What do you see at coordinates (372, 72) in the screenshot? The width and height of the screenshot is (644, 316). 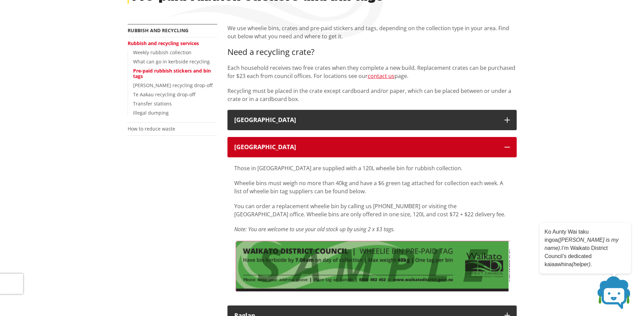 I see `p: Each household receives two free crates when they complete a new build. Replacement crates can be...` at bounding box center [372, 72].